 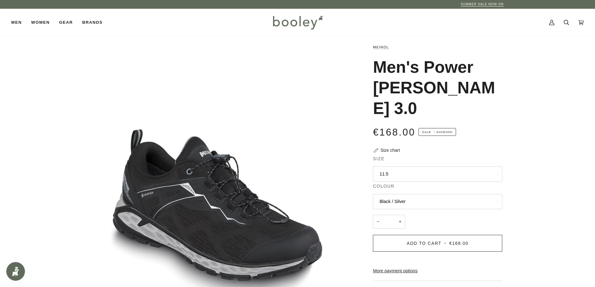 What do you see at coordinates (438, 271) in the screenshot?
I see `a: More payment options` at bounding box center [438, 271].